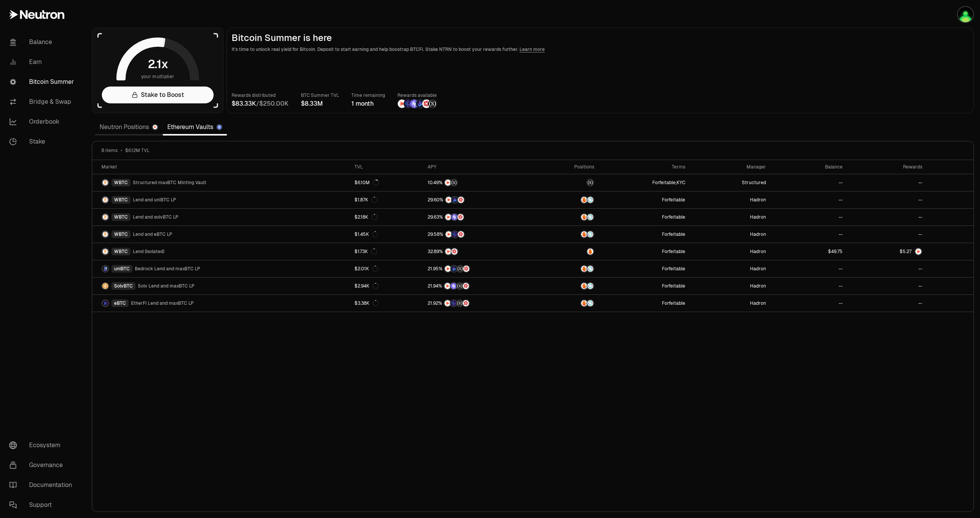 Image resolution: width=980 pixels, height=518 pixels. What do you see at coordinates (152, 235) in the screenshot?
I see `span: Lend and eBTC LP` at bounding box center [152, 235].